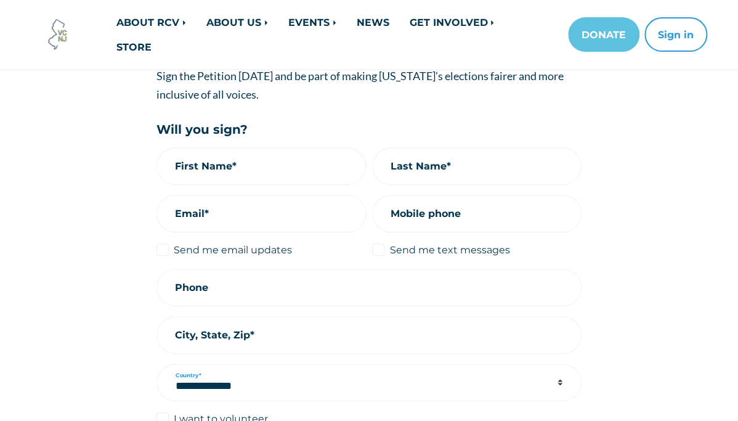 This screenshot has height=421, width=738. I want to click on a: STORE, so click(134, 47).